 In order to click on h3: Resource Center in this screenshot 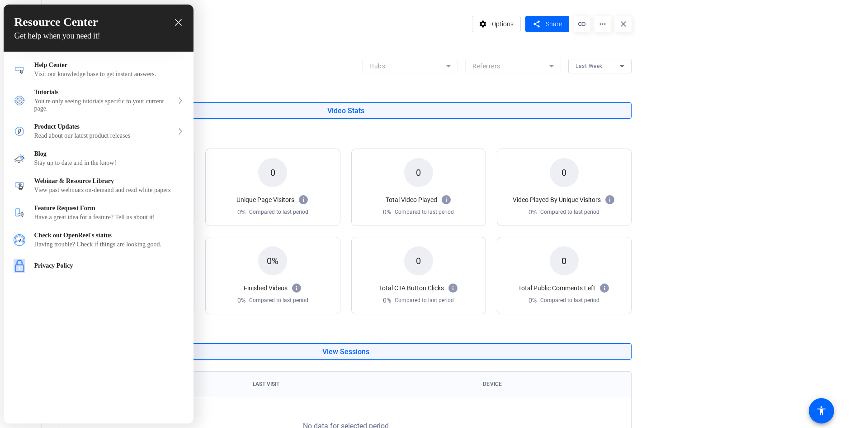, I will do `click(98, 22)`.